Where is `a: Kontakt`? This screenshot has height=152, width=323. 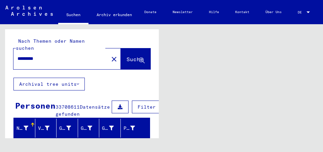 a: Kontakt is located at coordinates (242, 12).